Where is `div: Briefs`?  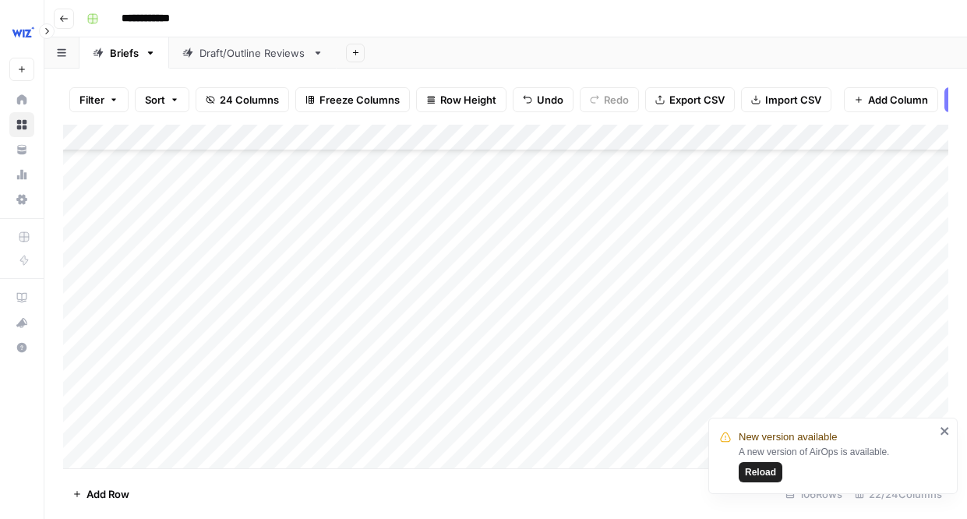
div: Briefs is located at coordinates (124, 53).